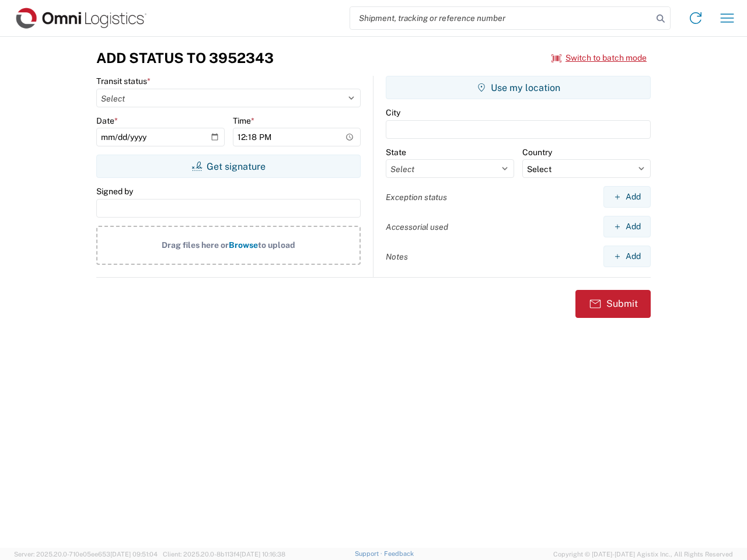  What do you see at coordinates (224, 554) in the screenshot?
I see `span: Client: 2025.20.0-8b113f4` at bounding box center [224, 554].